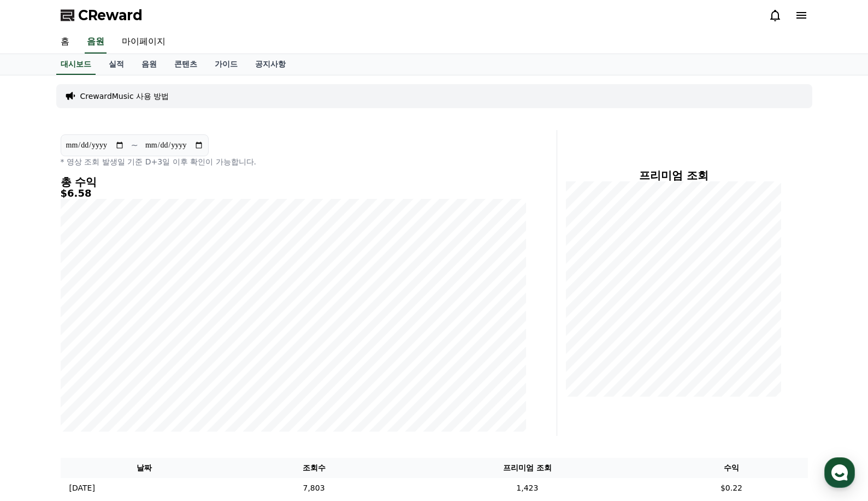 The image size is (868, 501). I want to click on a: 콘텐츠, so click(186, 65).